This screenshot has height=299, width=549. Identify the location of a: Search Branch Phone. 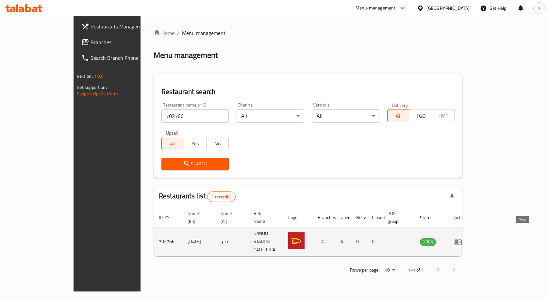
(121, 58).